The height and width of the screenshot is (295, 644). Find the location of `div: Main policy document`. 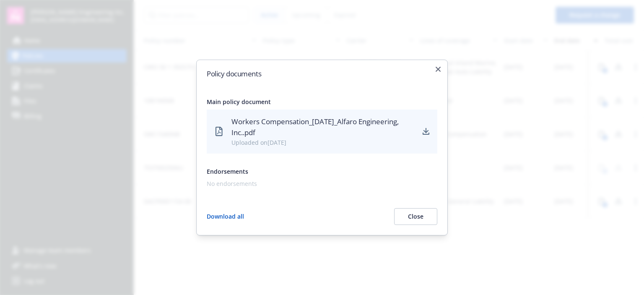

div: Main policy document is located at coordinates (322, 101).